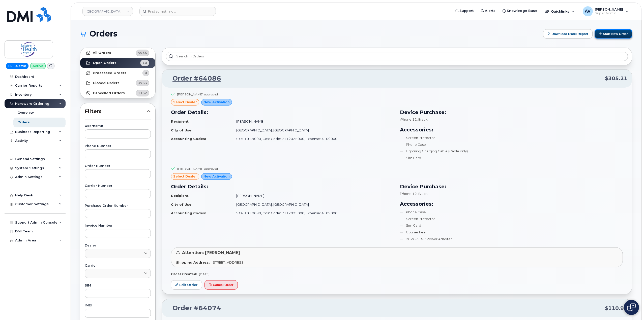  Describe the element at coordinates (118, 53) in the screenshot. I see `a: All Orders4935` at that location.